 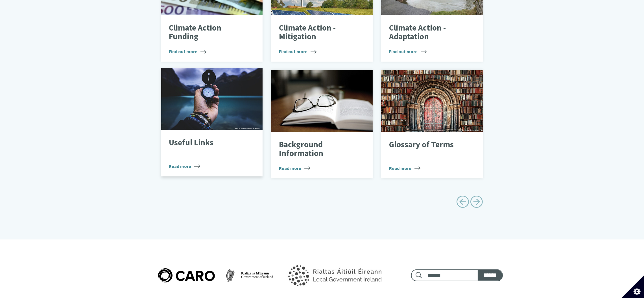 I want to click on p: Climate Action - Adaptation, so click(x=428, y=32).